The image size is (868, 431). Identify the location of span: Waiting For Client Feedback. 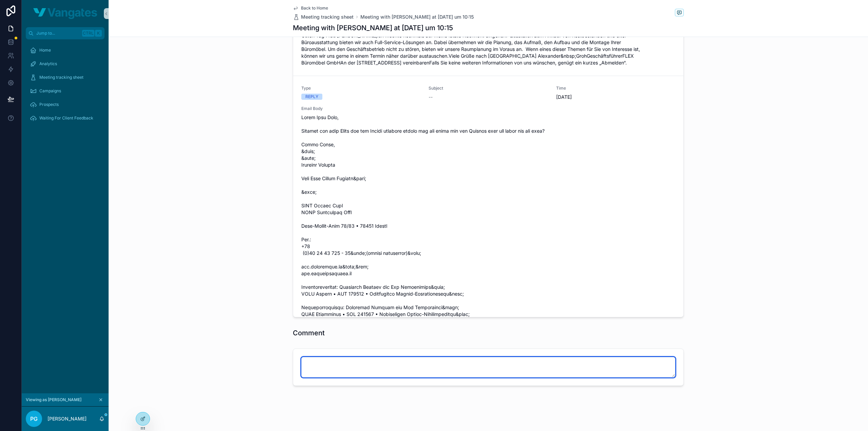
(66, 118).